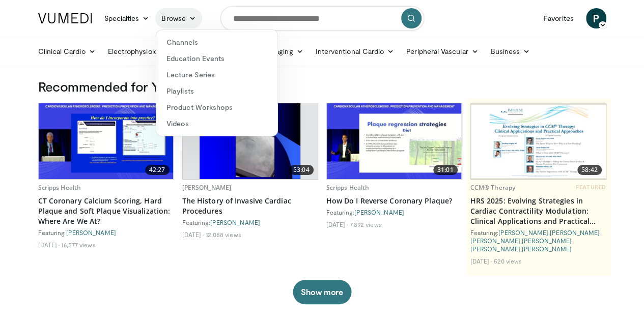 This screenshot has width=644, height=321. I want to click on a: 42:27, so click(106, 141).